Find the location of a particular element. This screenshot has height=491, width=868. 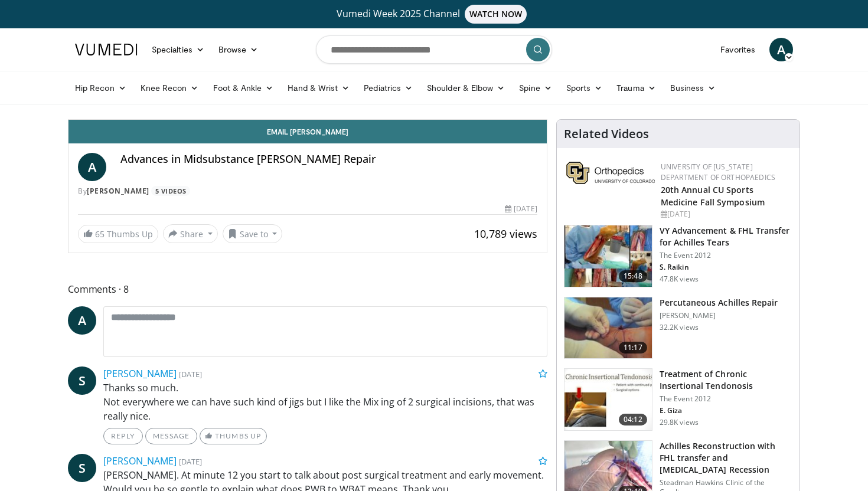

a: 65 Thumbs Up is located at coordinates (118, 233).